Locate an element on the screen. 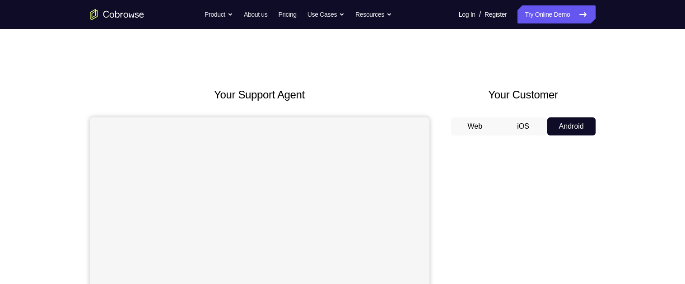 Image resolution: width=685 pixels, height=284 pixels. h2: Your Customer is located at coordinates (523, 95).